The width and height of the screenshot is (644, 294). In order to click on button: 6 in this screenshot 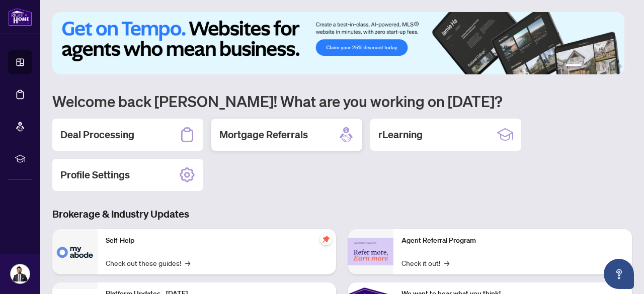, I will do `click(620, 67)`.